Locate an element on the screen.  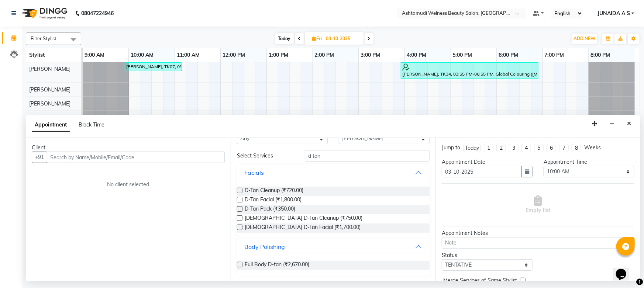
div: Appointment Notes is located at coordinates (538, 233).